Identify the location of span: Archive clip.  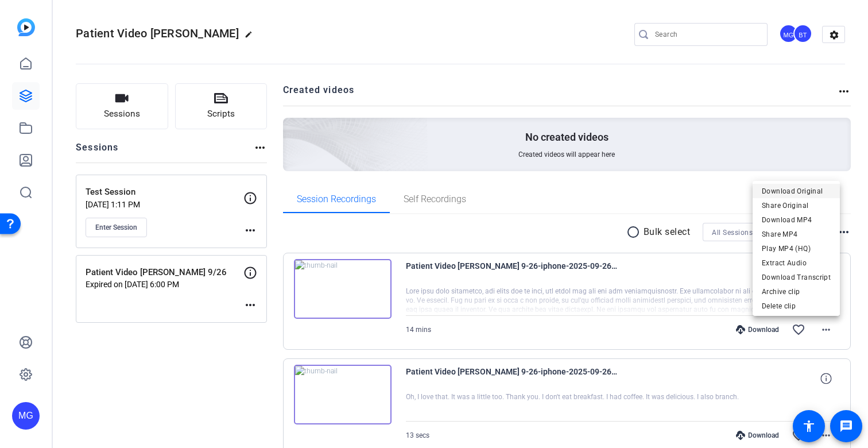
(796, 291).